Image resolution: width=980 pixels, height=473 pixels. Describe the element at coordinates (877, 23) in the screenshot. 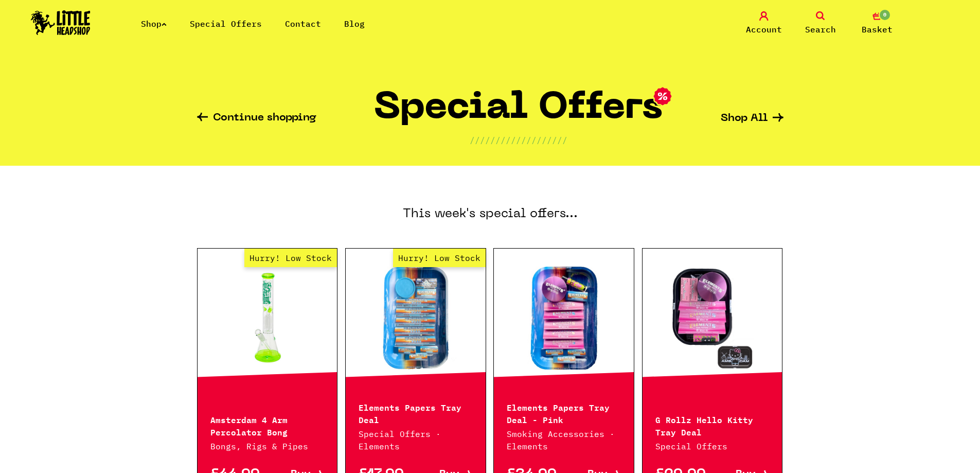

I see `a: 0 Basket` at that location.